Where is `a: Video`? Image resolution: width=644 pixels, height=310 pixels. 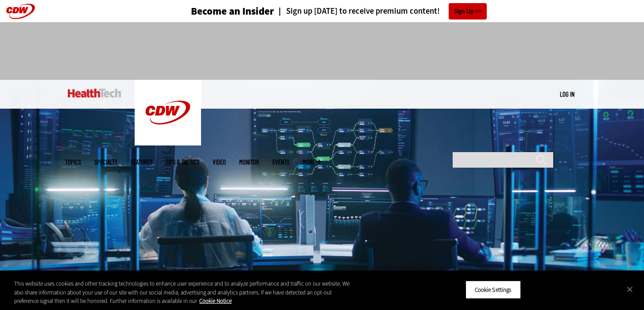 a: Video is located at coordinates (219, 162).